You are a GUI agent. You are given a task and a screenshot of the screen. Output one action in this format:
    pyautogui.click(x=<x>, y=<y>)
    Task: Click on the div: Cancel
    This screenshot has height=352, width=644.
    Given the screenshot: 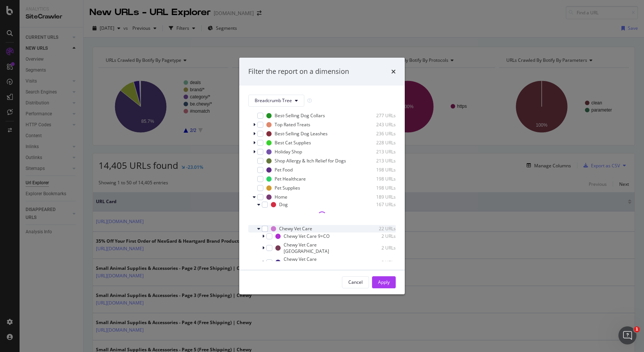 What is the action you would take?
    pyautogui.click(x=356, y=281)
    